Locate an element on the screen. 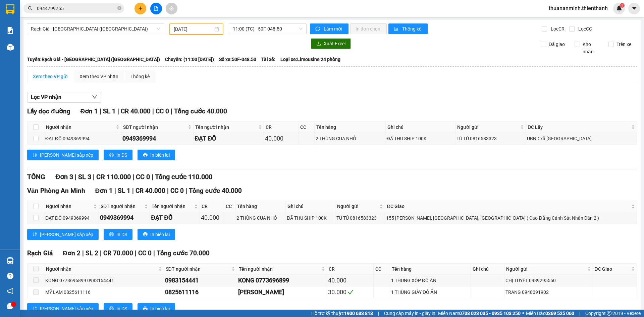  div: ĐẠT ĐỖ 0949369994 is located at coordinates (83, 138).